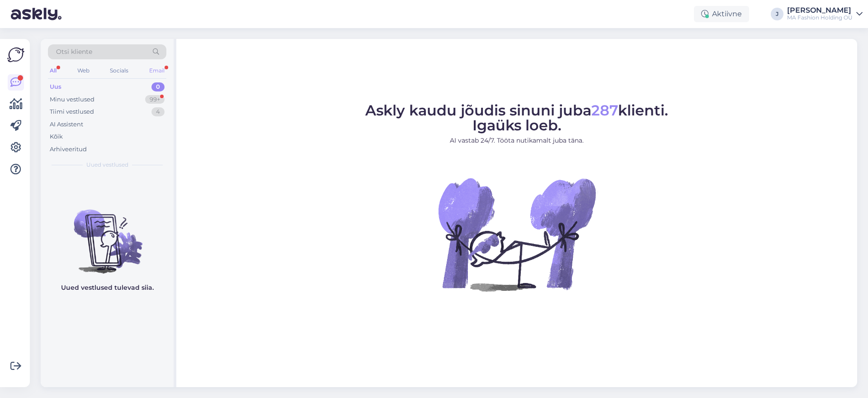  I want to click on div: Socials, so click(119, 71).